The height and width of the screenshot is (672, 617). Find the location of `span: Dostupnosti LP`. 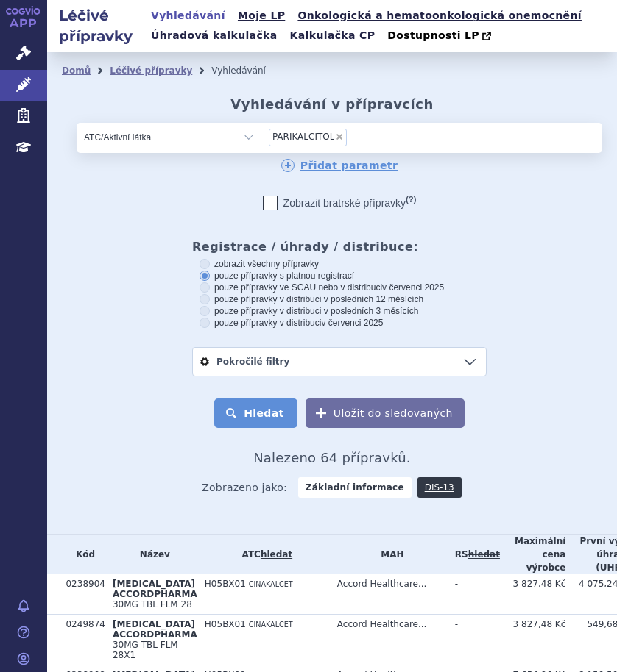

span: Dostupnosti LP is located at coordinates (433, 35).